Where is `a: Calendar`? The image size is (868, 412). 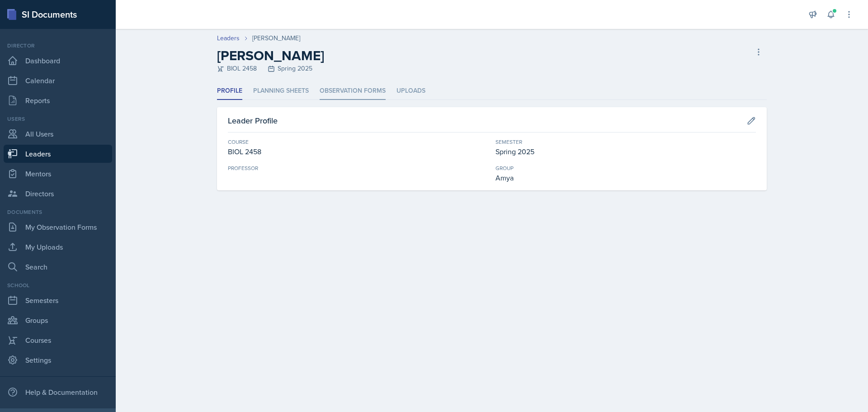
a: Calendar is located at coordinates (58, 80).